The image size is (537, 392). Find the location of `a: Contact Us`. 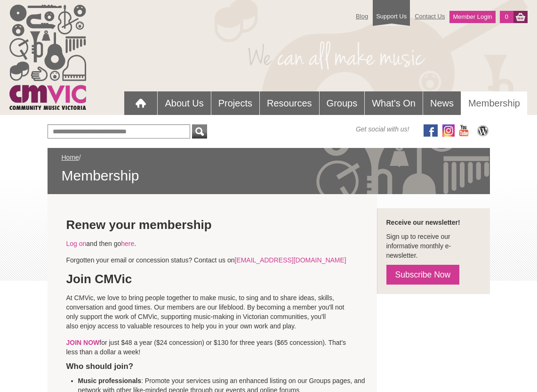

a: Contact Us is located at coordinates (430, 16).